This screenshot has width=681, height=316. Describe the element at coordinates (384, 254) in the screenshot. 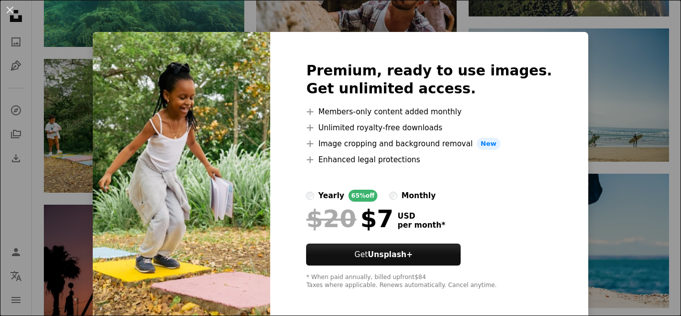

I see `button: GetUnsplash+` at that location.